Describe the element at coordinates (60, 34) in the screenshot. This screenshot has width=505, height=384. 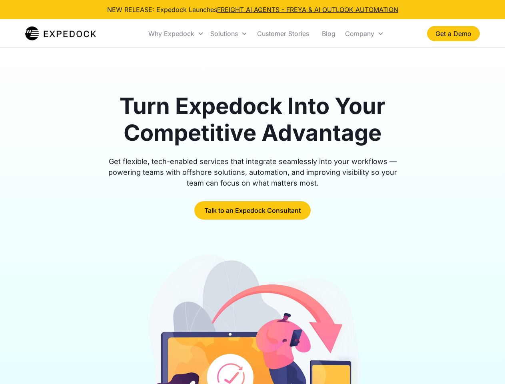
I see `img: Expedock Logo` at that location.